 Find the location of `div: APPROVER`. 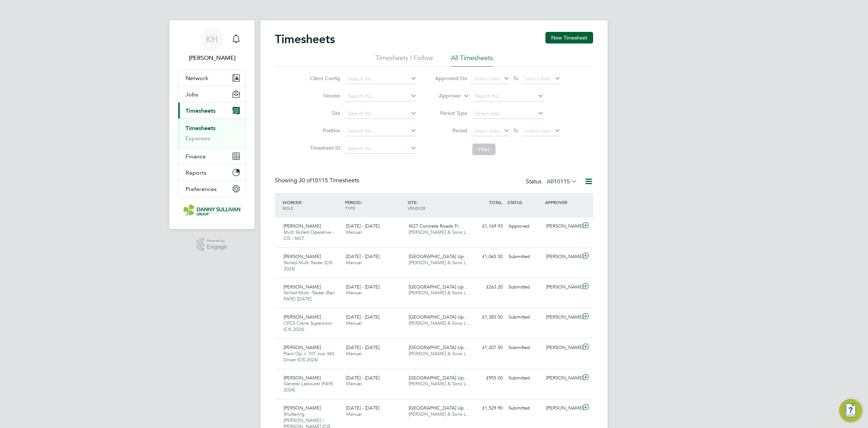

div: APPROVER is located at coordinates (562, 202).